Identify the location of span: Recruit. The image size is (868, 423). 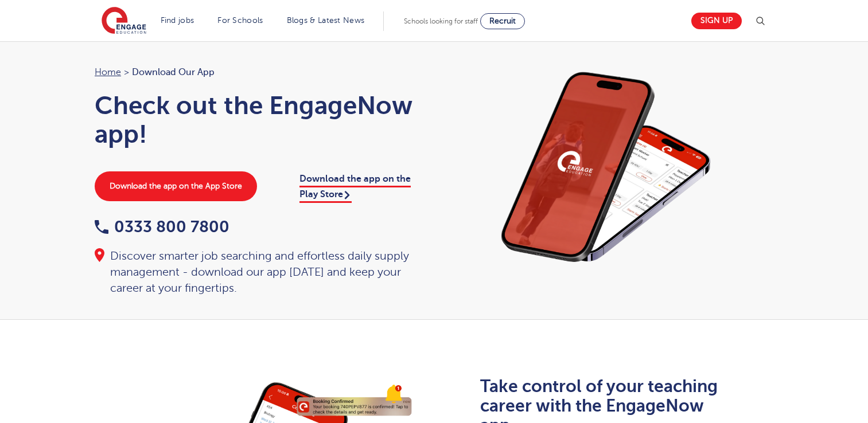
(503, 21).